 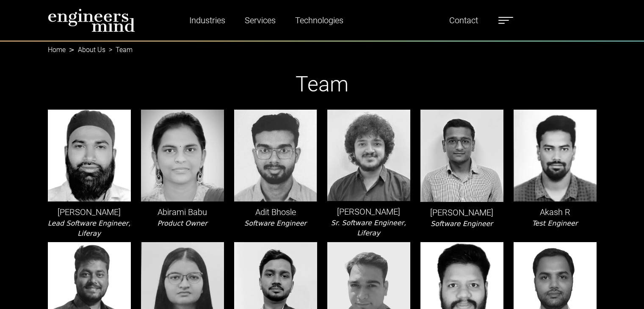 What do you see at coordinates (92, 50) in the screenshot?
I see `a: About Us` at bounding box center [92, 50].